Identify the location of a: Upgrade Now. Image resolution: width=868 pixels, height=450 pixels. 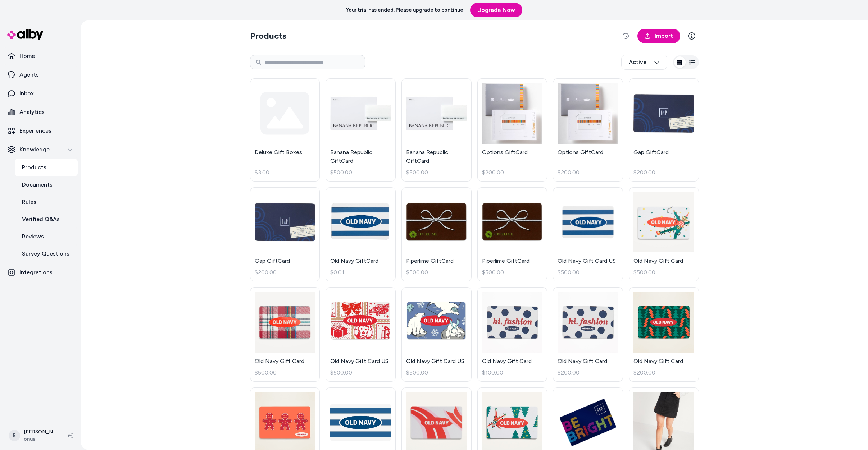
(496, 10).